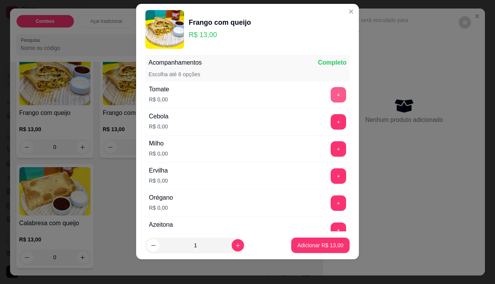 This screenshot has height=284, width=495. Describe the element at coordinates (351, 12) in the screenshot. I see `button: Close` at that location.